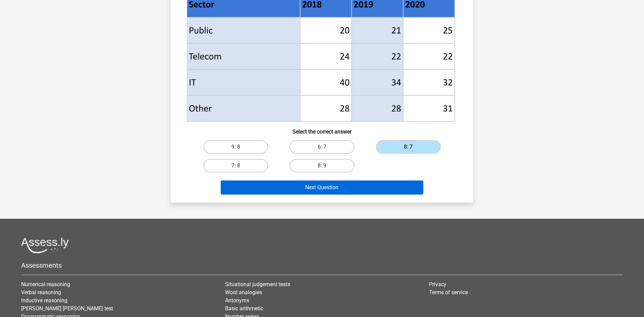 Image resolution: width=644 pixels, height=317 pixels. Describe the element at coordinates (236, 166) in the screenshot. I see `label: 7: 8` at that location.